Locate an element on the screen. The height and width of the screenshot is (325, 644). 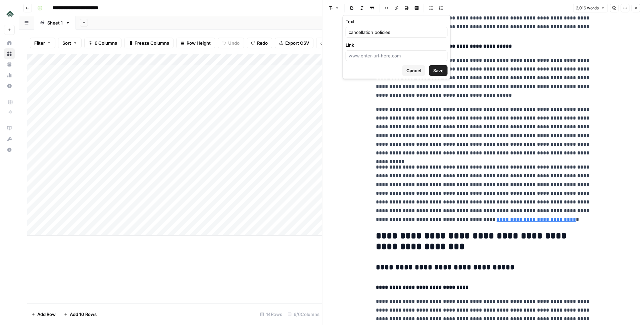
button: Undo is located at coordinates (231, 43).